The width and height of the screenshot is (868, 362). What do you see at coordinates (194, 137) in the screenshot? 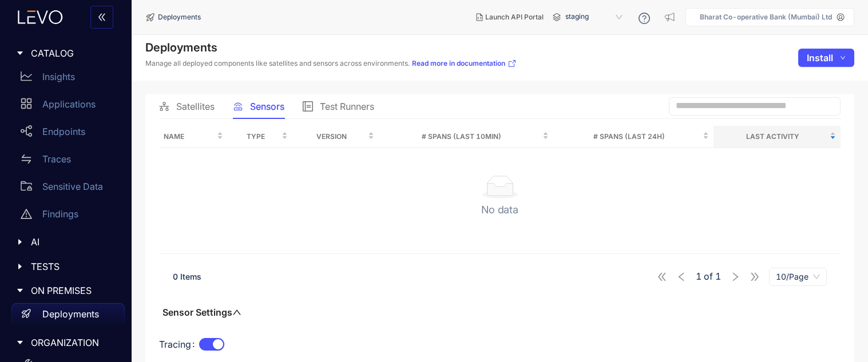
I see `th: Name` at bounding box center [194, 137].